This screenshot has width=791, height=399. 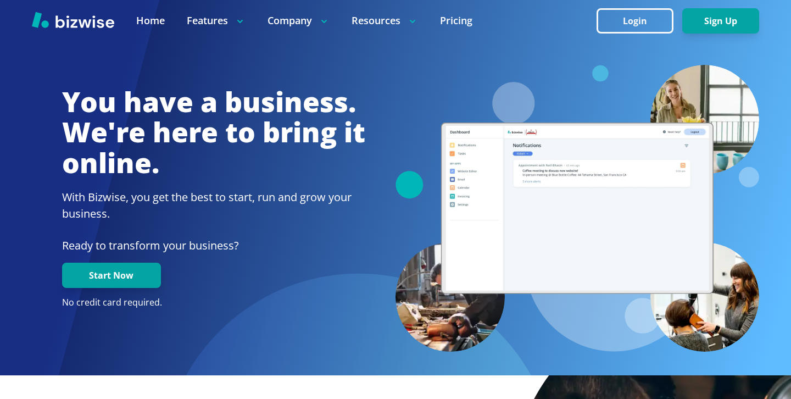 I want to click on p: Resources, so click(x=384, y=20).